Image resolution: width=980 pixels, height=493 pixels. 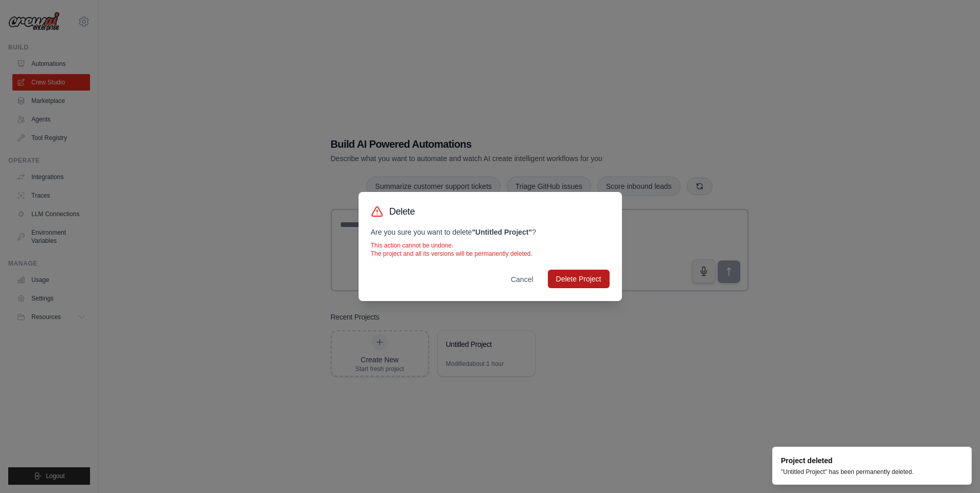 What do you see at coordinates (490, 254) in the screenshot?
I see `p: The project and all its versions will be permanently deleted.` at bounding box center [490, 254].